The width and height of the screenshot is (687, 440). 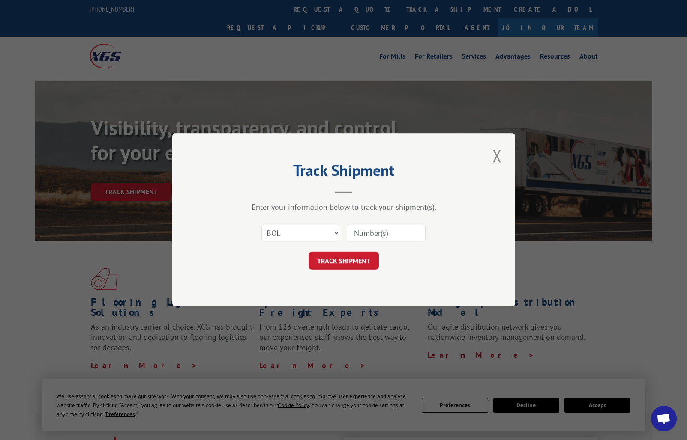 I want to click on button: Close modal, so click(x=497, y=155).